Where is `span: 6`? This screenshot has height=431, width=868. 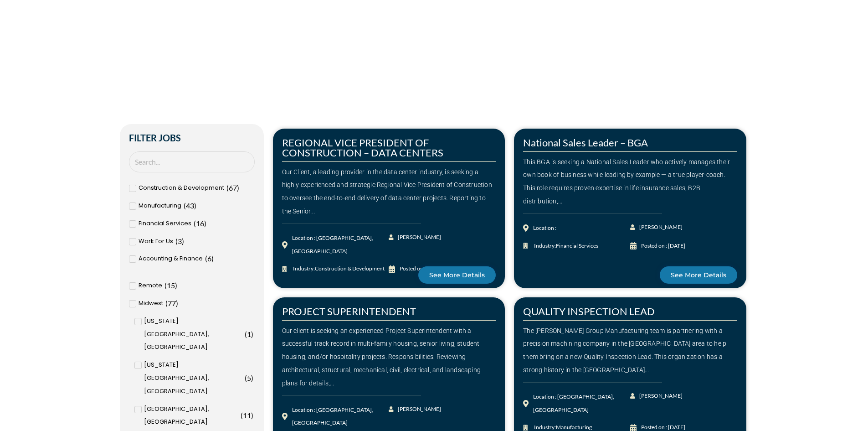 span: 6 is located at coordinates (209, 258).